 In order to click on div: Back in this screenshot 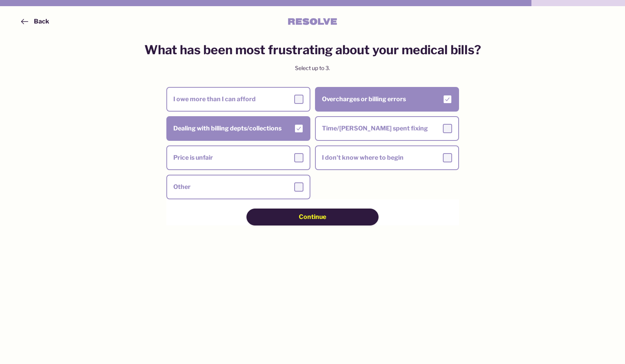, I will do `click(42, 22)`.